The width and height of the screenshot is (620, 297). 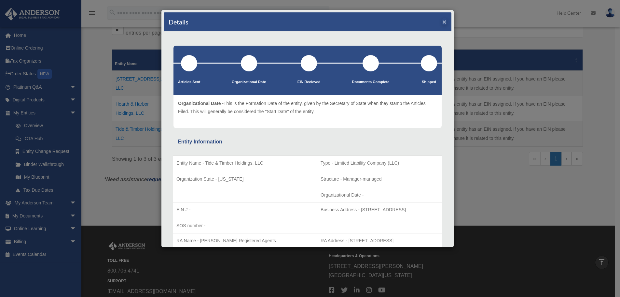 What do you see at coordinates (380, 195) in the screenshot?
I see `p: Organizational Date -` at bounding box center [380, 195].